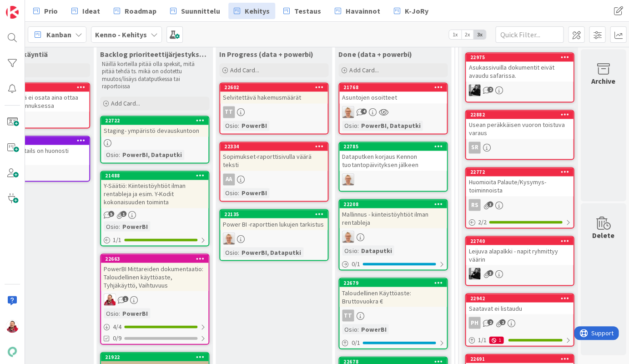 Image resolution: width=629 pixels, height=364 pixels. Describe the element at coordinates (257, 11) in the screenshot. I see `span: Kehitys` at that location.